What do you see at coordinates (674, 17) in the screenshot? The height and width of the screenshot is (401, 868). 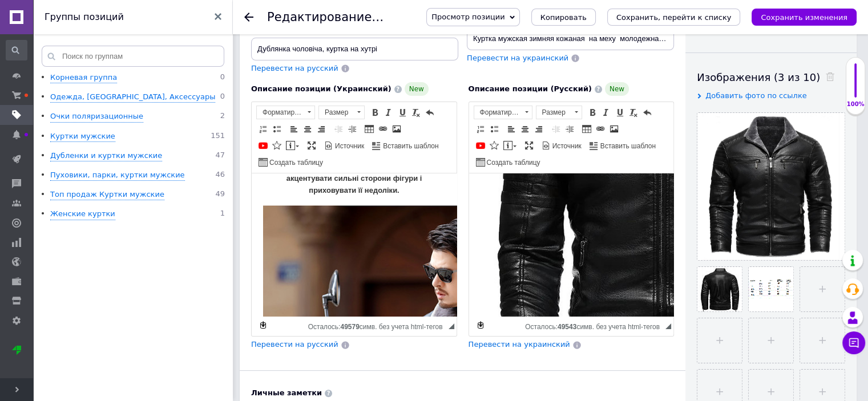 I see `i: Сохранить, перейти к списку` at bounding box center [674, 17].